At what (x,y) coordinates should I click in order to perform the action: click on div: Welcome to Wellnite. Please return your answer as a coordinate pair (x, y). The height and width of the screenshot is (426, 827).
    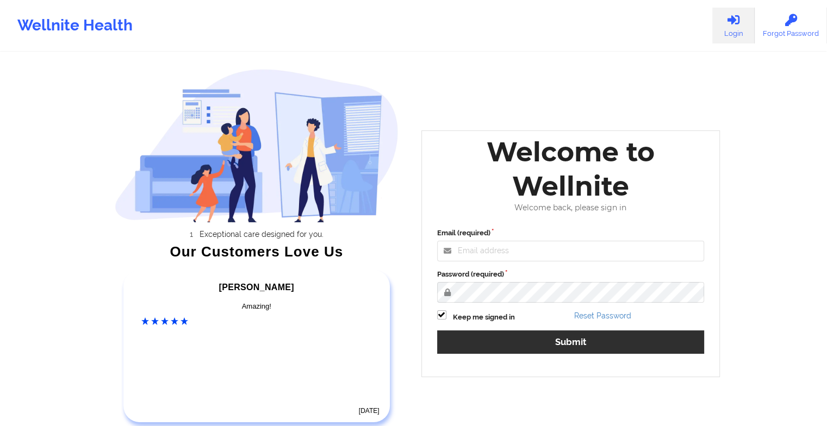
    Looking at the image, I should click on (571, 169).